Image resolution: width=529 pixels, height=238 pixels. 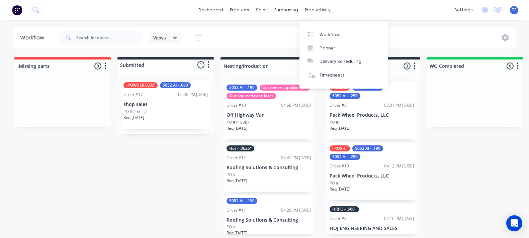 What do you see at coordinates (318, 10) in the screenshot?
I see `div: productivity` at bounding box center [318, 10].